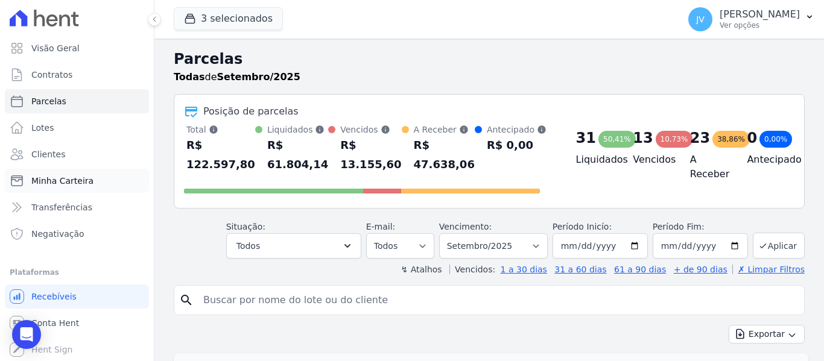  Describe the element at coordinates (776, 139) in the screenshot. I see `div: 0,00%` at that location.